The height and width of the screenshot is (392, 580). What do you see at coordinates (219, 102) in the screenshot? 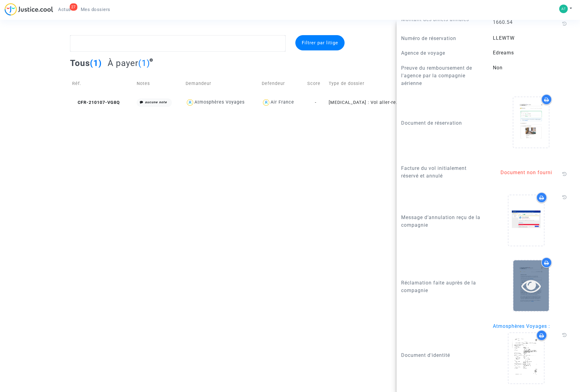
I see `div: Atmosphères Voyages` at bounding box center [219, 102].